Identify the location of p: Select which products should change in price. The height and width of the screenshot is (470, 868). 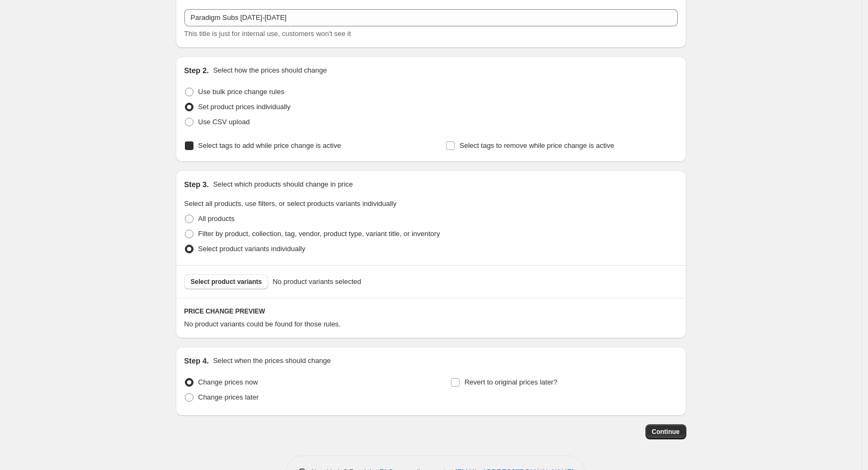
(283, 184).